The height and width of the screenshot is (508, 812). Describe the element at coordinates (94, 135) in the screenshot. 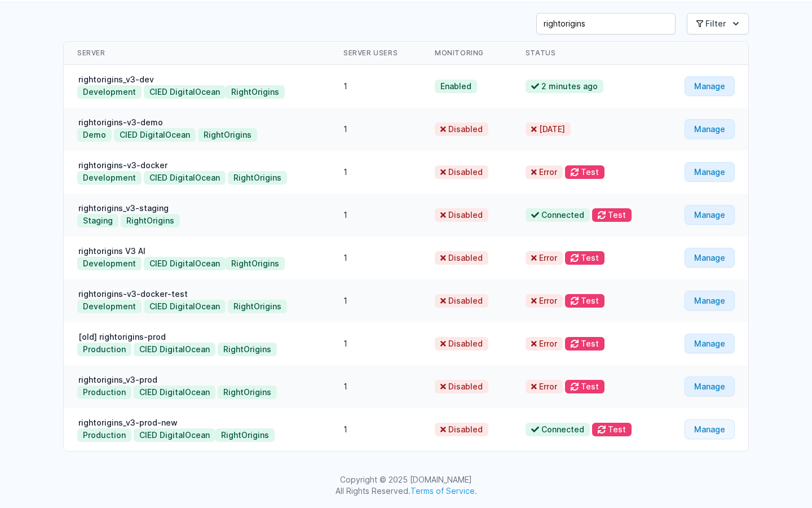

I see `button: Demo` at that location.